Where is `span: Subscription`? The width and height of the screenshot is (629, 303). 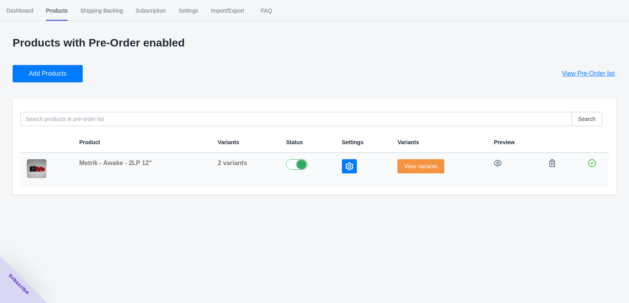
span: Subscription is located at coordinates (150, 11).